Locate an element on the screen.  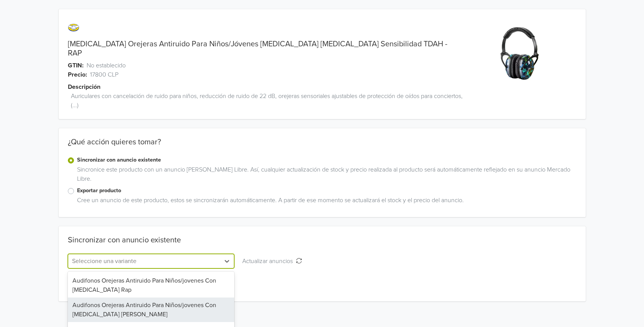
span: Descripción is located at coordinates (84, 87).